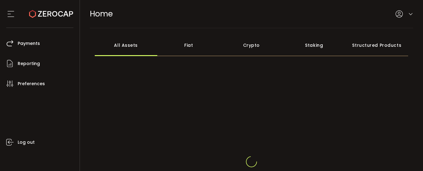  What do you see at coordinates (29, 63) in the screenshot?
I see `span: Reporting` at bounding box center [29, 63].